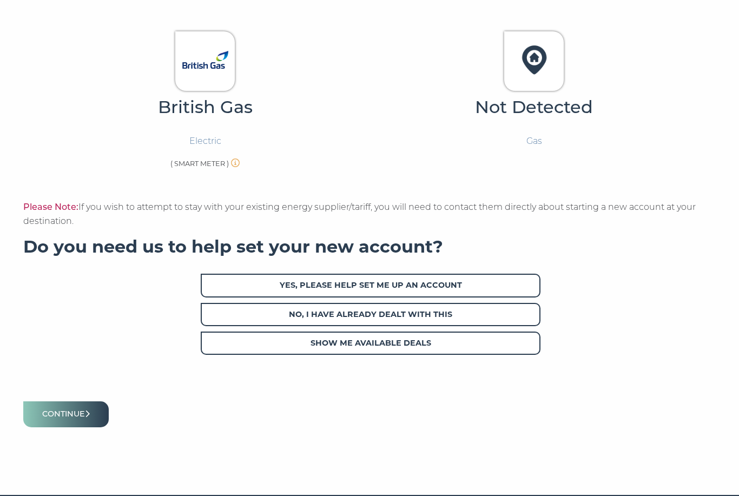  I want to click on button: Continue, so click(66, 414).